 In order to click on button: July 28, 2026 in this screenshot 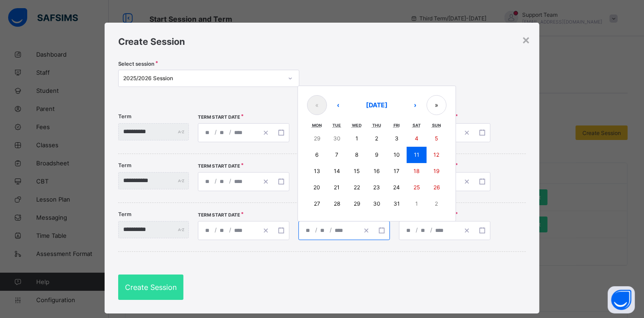, I will do `click(337, 204)`.